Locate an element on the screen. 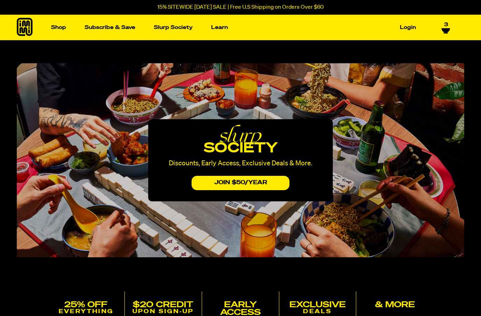 The height and width of the screenshot is (316, 481). p: UPON SIGN-UP is located at coordinates (163, 312).